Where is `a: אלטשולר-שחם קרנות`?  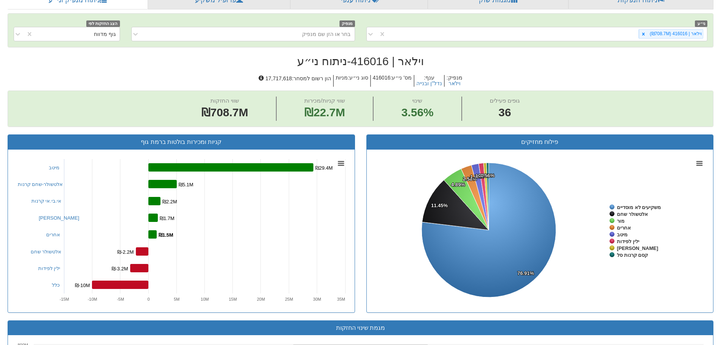
a: אלטשולר-שחם קרנות is located at coordinates (40, 184).